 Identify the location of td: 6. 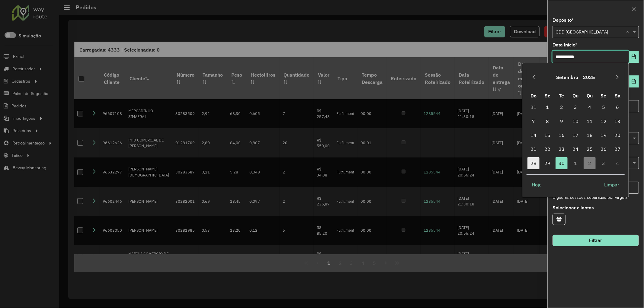
(618, 107).